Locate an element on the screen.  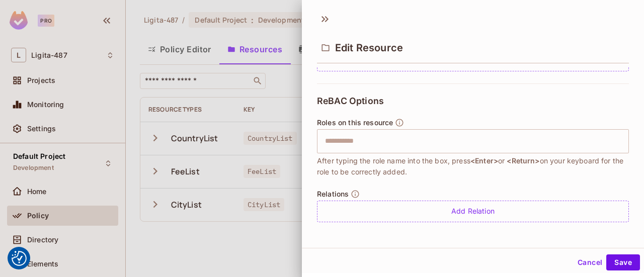
button: Save is located at coordinates (623, 263).